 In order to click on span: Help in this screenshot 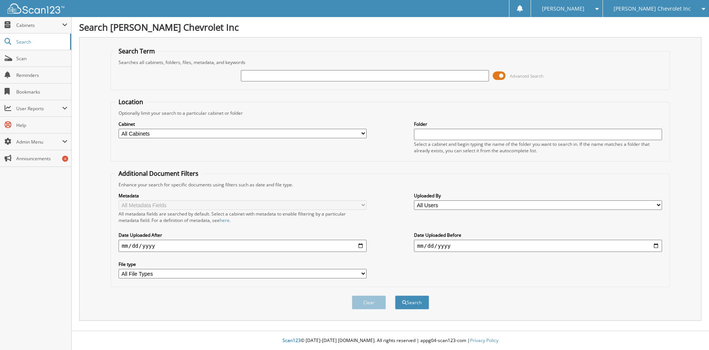, I will do `click(42, 125)`.